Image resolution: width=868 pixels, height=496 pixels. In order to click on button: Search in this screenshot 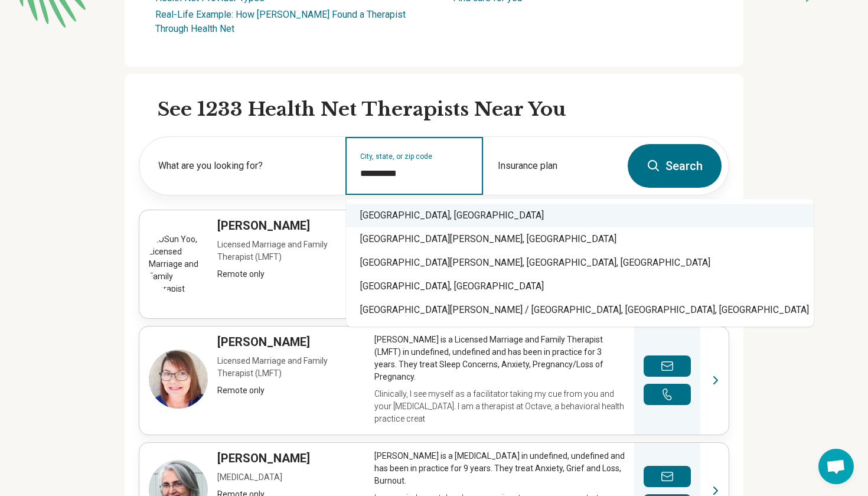, I will do `click(674, 166)`.